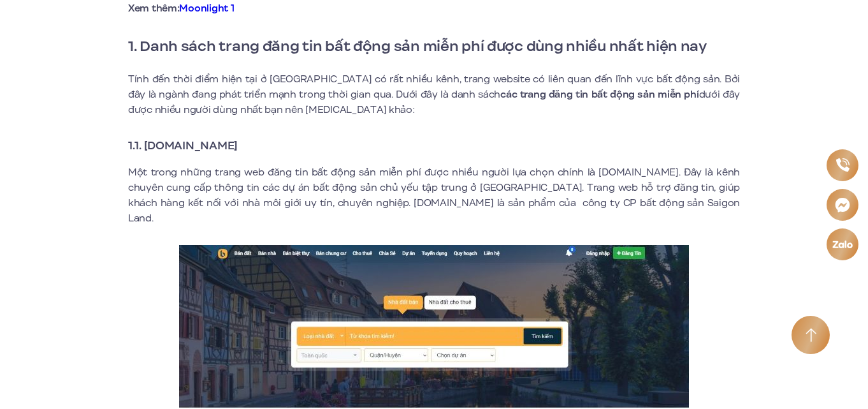 This screenshot has height=409, width=868. Describe the element at coordinates (842, 204) in the screenshot. I see `img: Messenger icon` at that location.